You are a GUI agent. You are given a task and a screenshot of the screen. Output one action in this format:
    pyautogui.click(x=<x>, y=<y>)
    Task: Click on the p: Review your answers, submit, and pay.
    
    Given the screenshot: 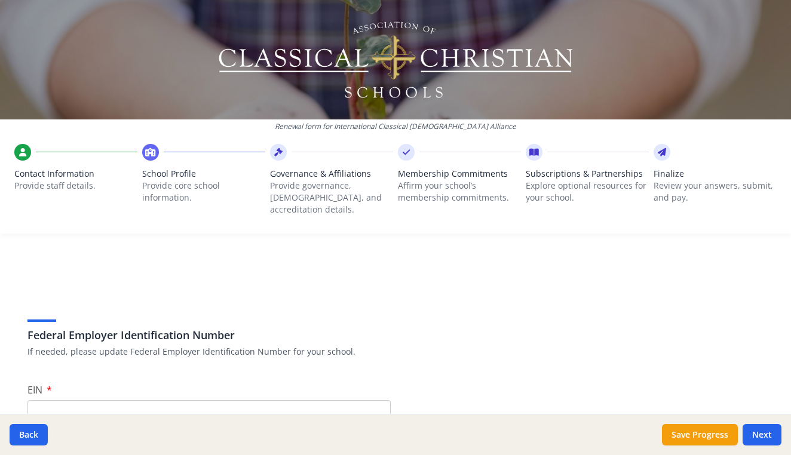 What is the action you would take?
    pyautogui.click(x=715, y=192)
    